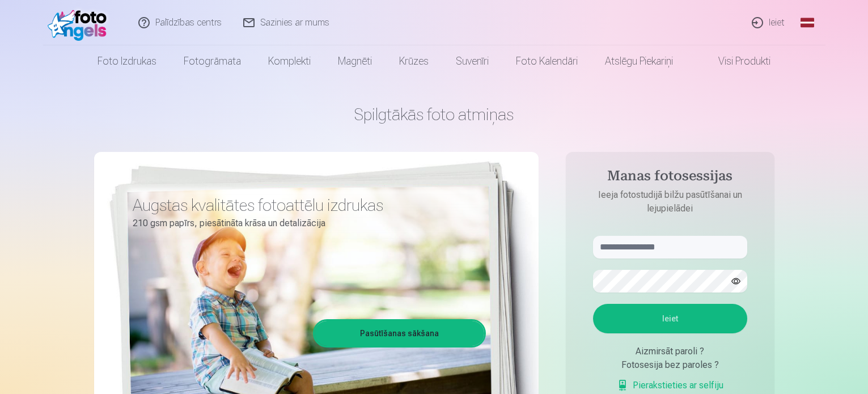  What do you see at coordinates (670, 201) in the screenshot?
I see `p: Ieeja fotostudijā bilžu pasūtīšanai un lejupielādei` at bounding box center [670, 201].